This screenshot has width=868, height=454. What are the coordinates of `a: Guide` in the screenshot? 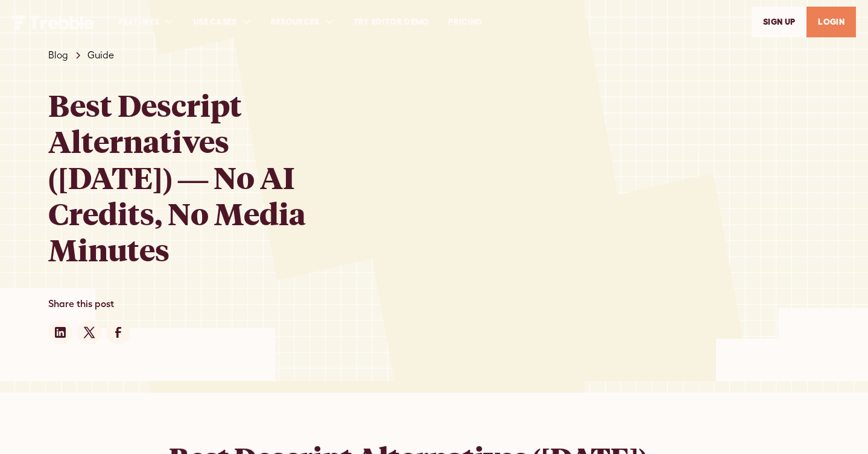 It's located at (101, 56).